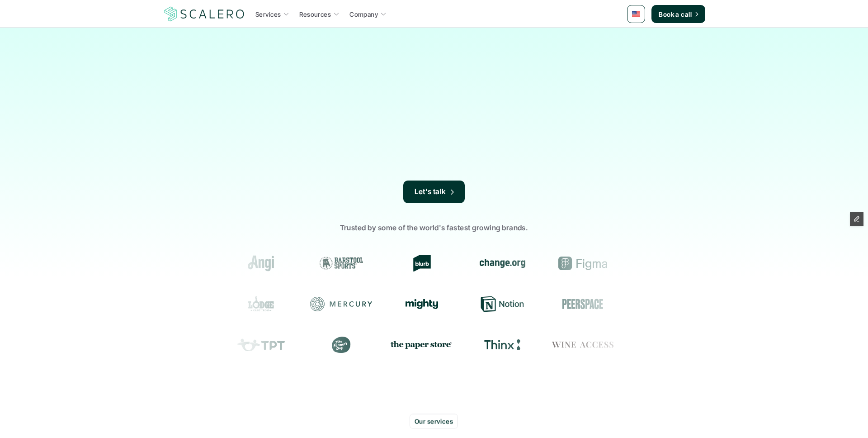 The image size is (868, 438). I want to click on button: Edit Framer Content, so click(857, 219).